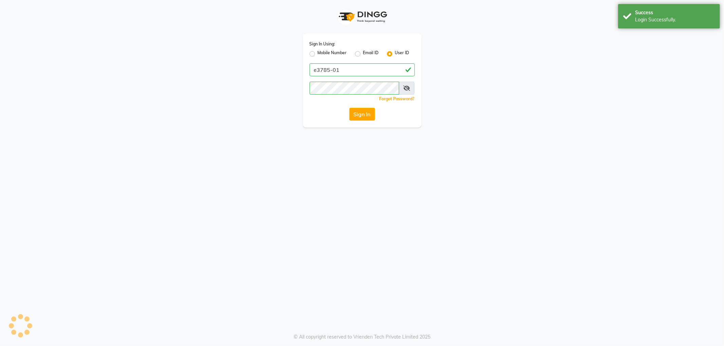 The image size is (724, 346). I want to click on label: User ID, so click(402, 54).